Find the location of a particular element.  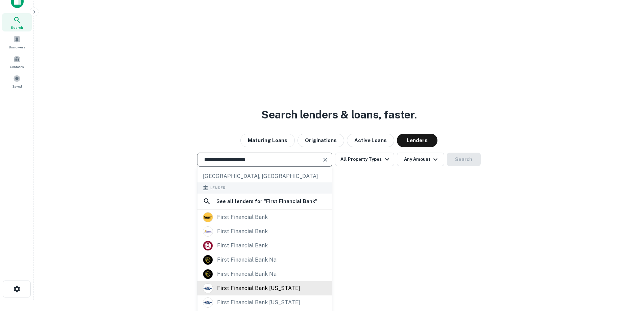

h6: See all lenders for " First Financial Bank " is located at coordinates (267, 201).